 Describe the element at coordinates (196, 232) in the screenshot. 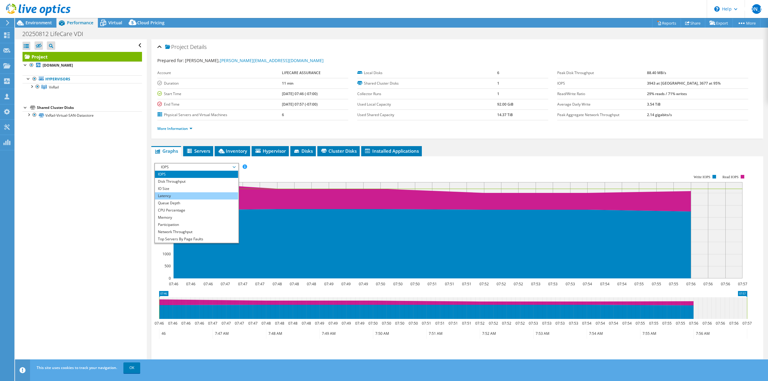

I see `li: Network Throughput` at that location.